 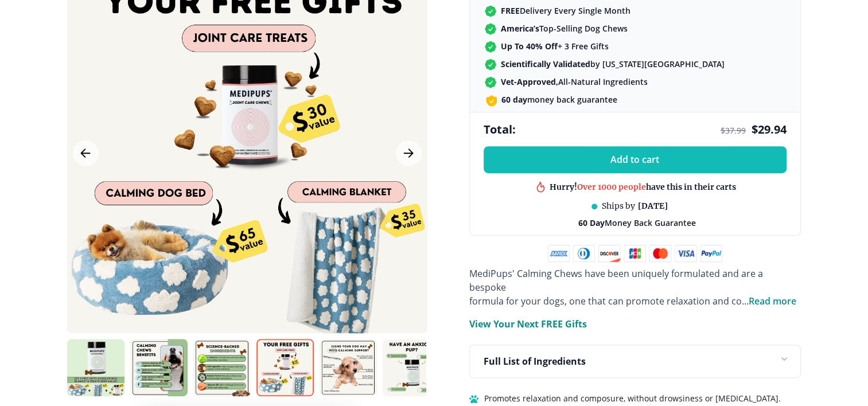 I want to click on span: Delivery Every Single Month, so click(x=566, y=10).